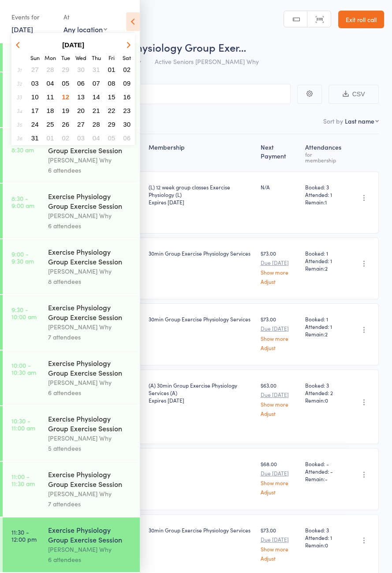 The image size is (392, 573). Describe the element at coordinates (126, 110) in the screenshot. I see `span: 23` at that location.